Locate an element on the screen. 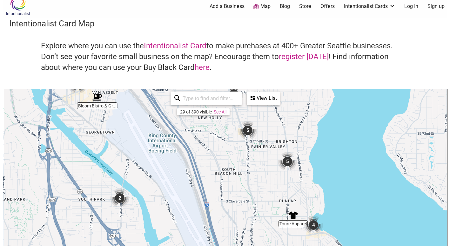 Image resolution: width=450 pixels, height=246 pixels. div: View List is located at coordinates (263, 98).